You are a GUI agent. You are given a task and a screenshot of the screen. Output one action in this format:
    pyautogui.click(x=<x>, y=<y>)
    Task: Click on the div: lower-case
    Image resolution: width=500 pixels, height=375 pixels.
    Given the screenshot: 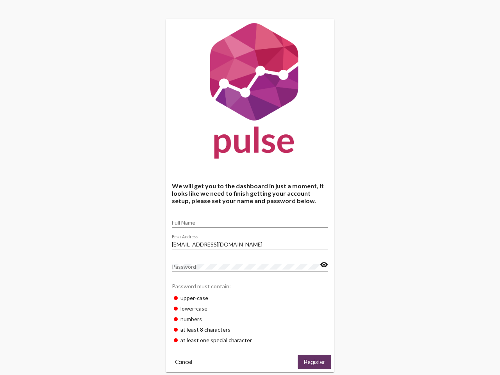 What is the action you would take?
    pyautogui.click(x=250, y=308)
    